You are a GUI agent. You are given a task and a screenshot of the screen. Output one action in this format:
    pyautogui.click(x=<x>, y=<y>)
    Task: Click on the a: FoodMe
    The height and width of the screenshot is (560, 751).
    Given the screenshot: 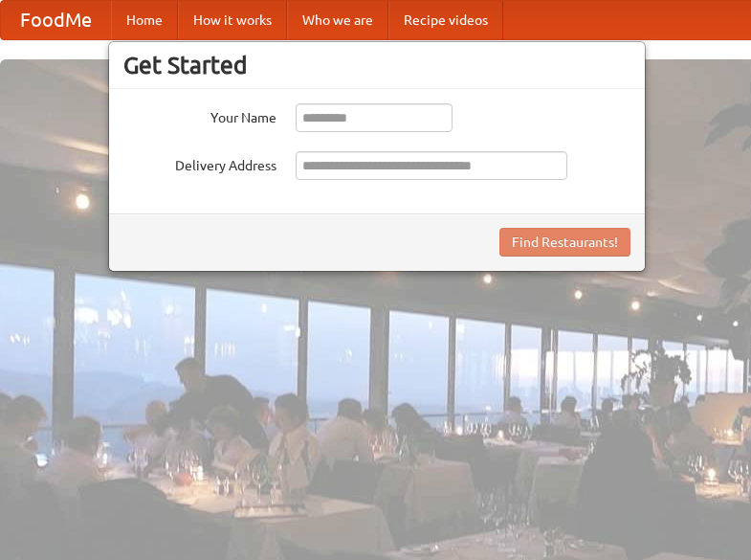 What is the action you would take?
    pyautogui.click(x=55, y=20)
    